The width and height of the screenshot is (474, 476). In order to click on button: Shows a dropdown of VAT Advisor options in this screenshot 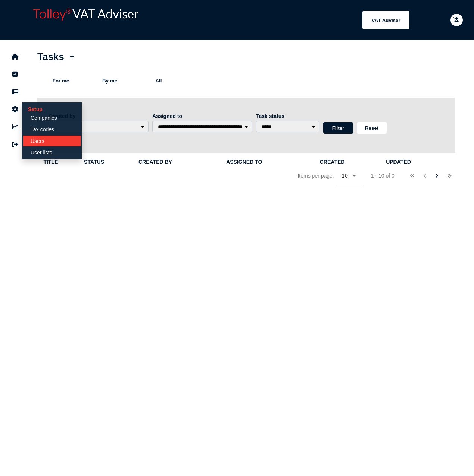, I will do `click(386, 20)`.